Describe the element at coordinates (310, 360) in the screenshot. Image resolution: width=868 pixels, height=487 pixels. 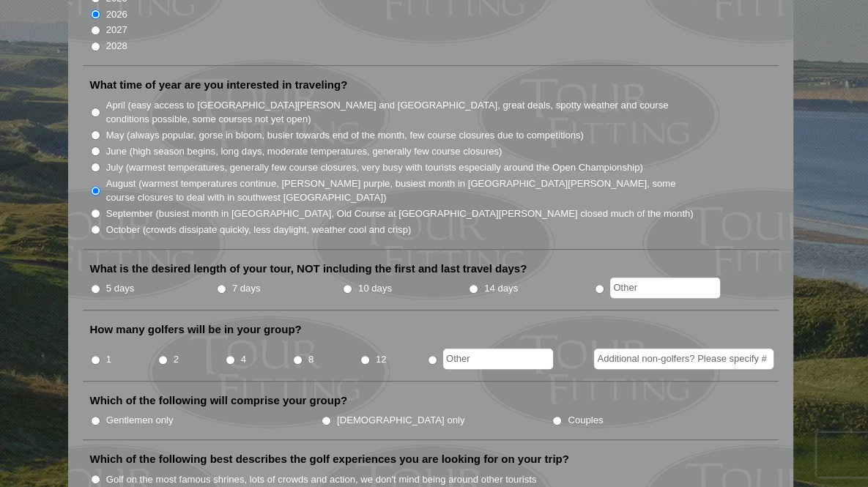
I see `label: 8` at that location.